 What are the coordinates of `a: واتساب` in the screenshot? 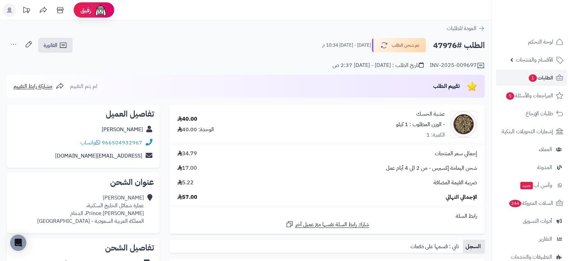 It's located at (90, 143).